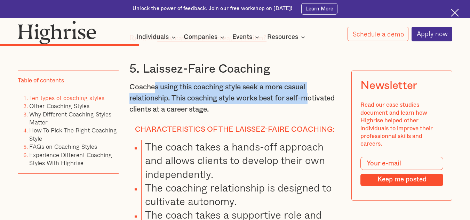 This screenshot has height=220, width=470. What do you see at coordinates (59, 106) in the screenshot?
I see `a: Other Coaching Styles` at bounding box center [59, 106].